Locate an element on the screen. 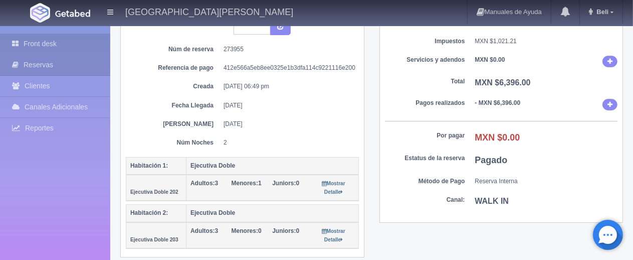  dt: Fecha Llegada is located at coordinates (173, 105).